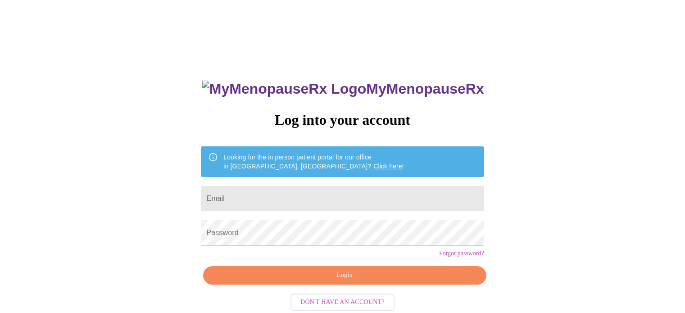 Image resolution: width=685 pixels, height=313 pixels. I want to click on h3: MyMenopauseRx, so click(343, 89).